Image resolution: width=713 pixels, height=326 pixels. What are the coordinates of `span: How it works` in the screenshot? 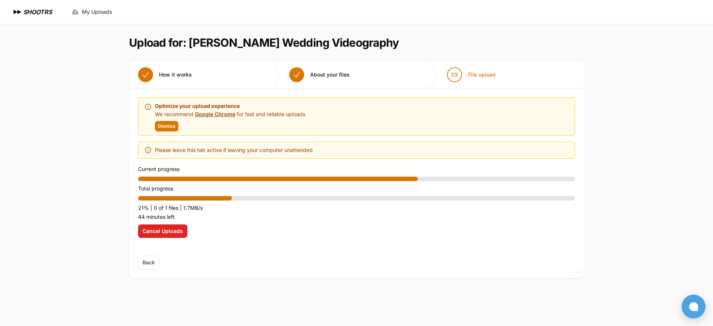 It's located at (175, 75).